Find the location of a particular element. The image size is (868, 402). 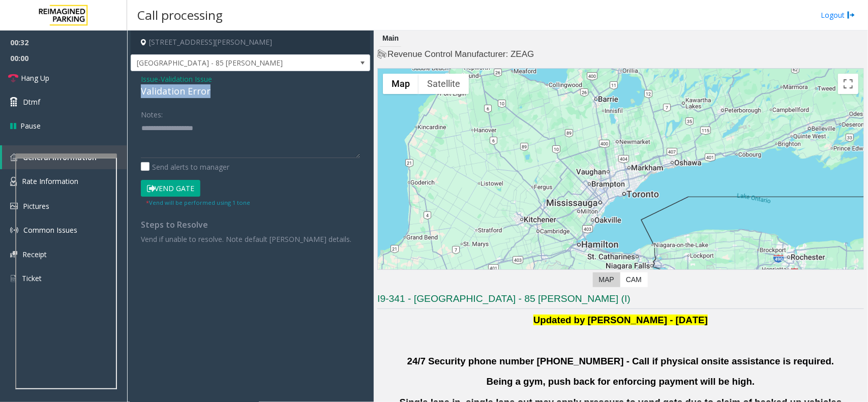

h4: Revenue Control Manufacturer: ZEAG is located at coordinates (620, 55).